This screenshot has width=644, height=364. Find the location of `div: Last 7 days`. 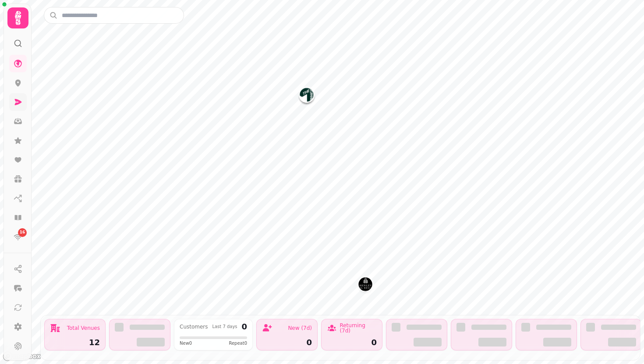

div: Last 7 days is located at coordinates (224, 327).